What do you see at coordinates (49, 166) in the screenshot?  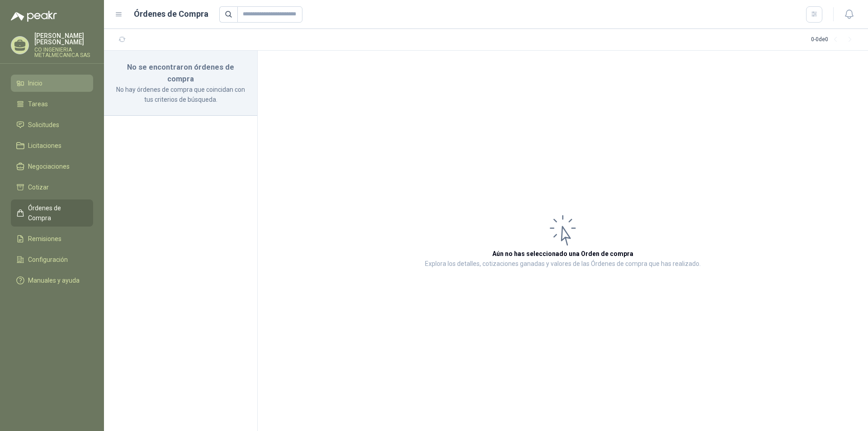 I see `span: Negociaciones` at bounding box center [49, 166].